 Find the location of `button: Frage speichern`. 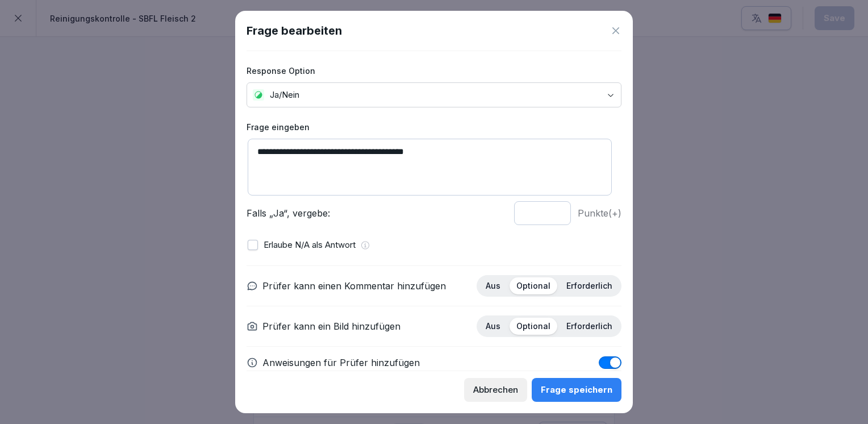

button: Frage speichern is located at coordinates (576, 390).